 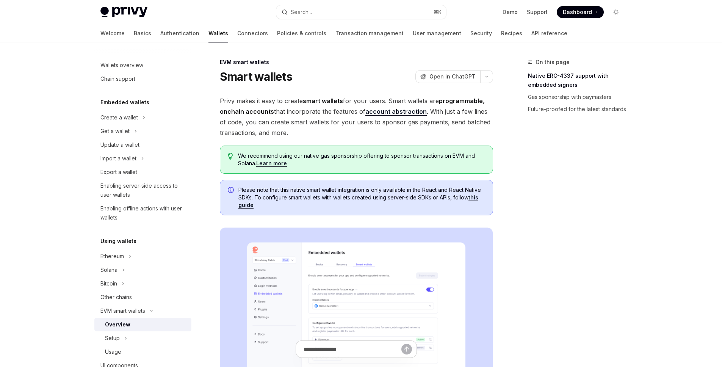 I want to click on input: Ask a question..., so click(x=353, y=349).